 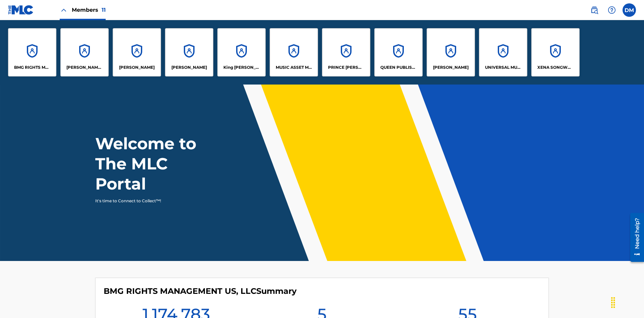 I want to click on a: AccountsMUSIC ASSET MANAGEMENT (MAM), so click(x=294, y=53).